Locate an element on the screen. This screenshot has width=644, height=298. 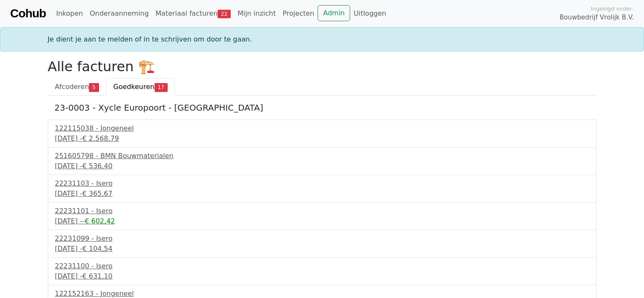
a: Goedkeuren17 is located at coordinates (141, 87).